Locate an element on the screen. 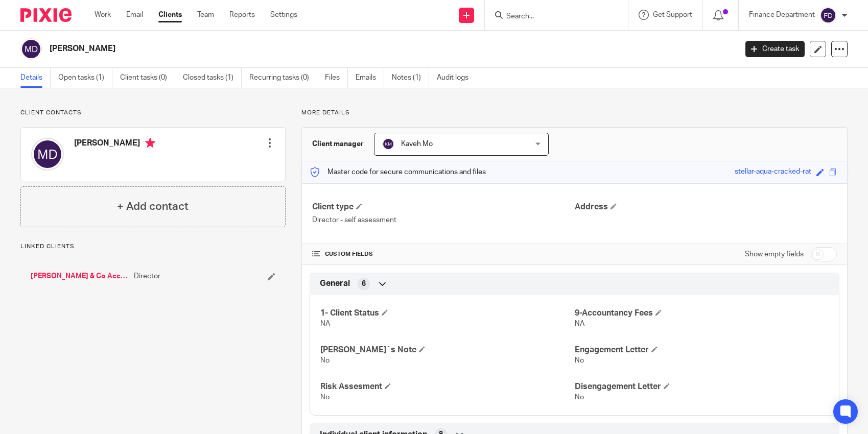 The width and height of the screenshot is (868, 434). p: Client contacts is located at coordinates (153, 113).